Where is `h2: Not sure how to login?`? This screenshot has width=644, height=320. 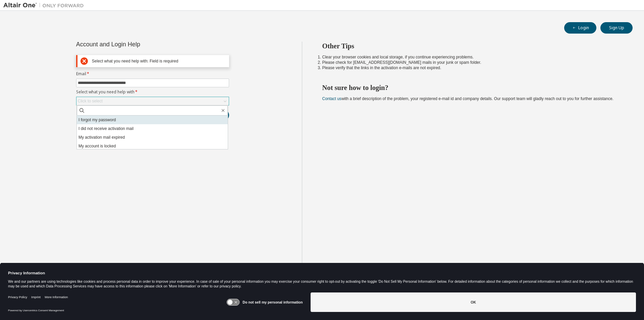
h2: Not sure how to login? is located at coordinates (472, 88).